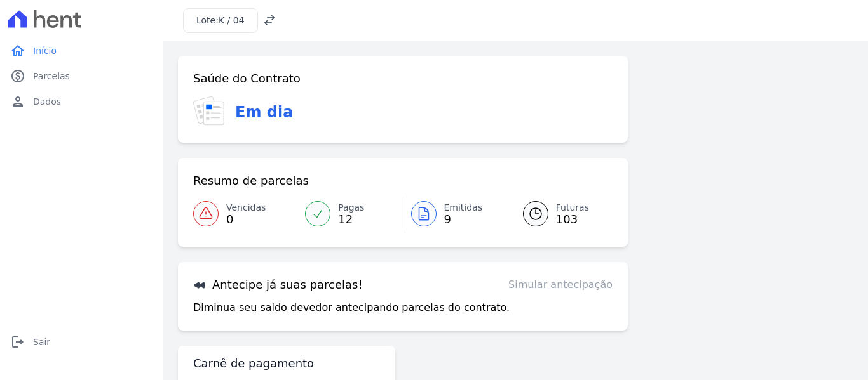  Describe the element at coordinates (231, 20) in the screenshot. I see `span: K / 04` at that location.